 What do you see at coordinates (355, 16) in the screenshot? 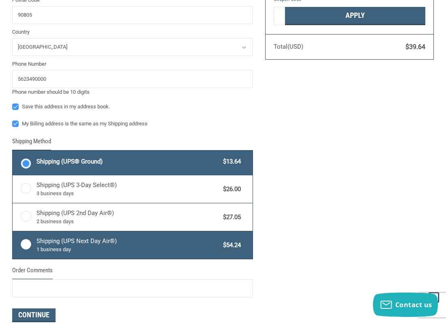
I see `button: Apply` at bounding box center [355, 16].